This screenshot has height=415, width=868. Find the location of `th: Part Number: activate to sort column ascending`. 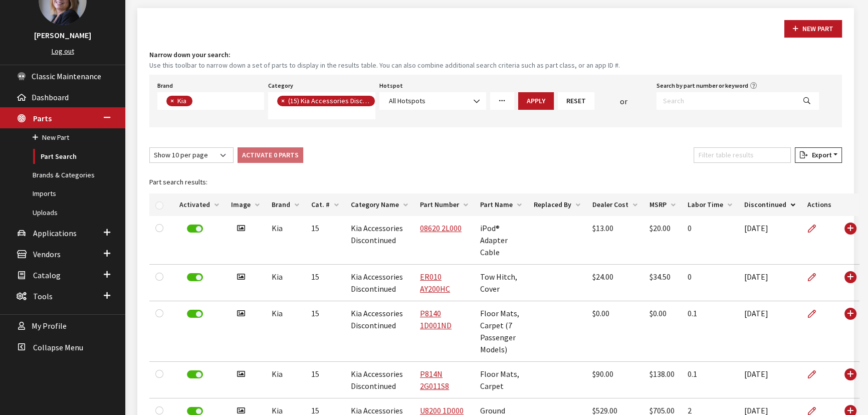

th: Part Number: activate to sort column ascending is located at coordinates (444, 204).